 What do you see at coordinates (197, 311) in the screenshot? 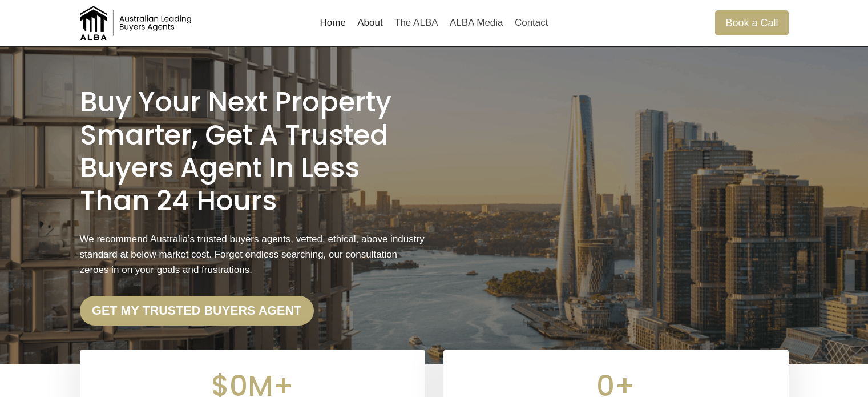
I see `a: Get my trusted Buyers Agent` at bounding box center [197, 311].